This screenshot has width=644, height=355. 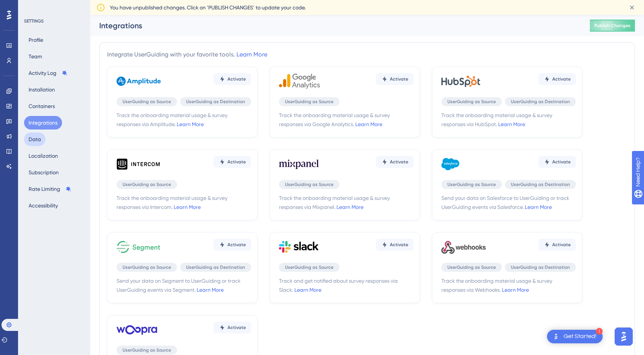 I want to click on span: Need Help?, so click(x=32, y=6).